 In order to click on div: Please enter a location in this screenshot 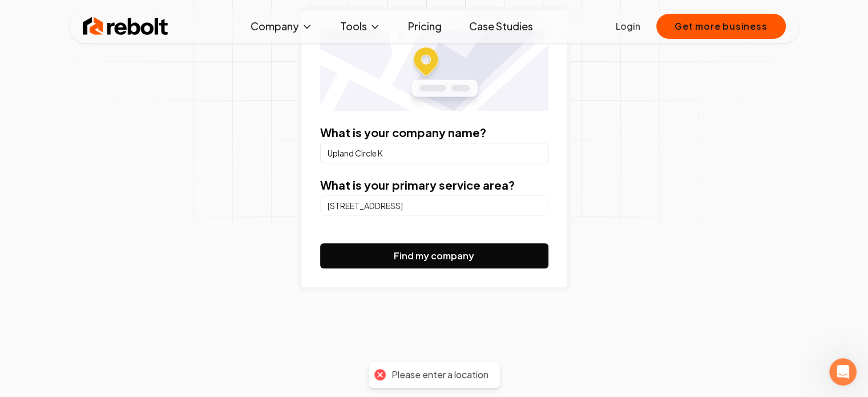, I will do `click(440, 375)`.